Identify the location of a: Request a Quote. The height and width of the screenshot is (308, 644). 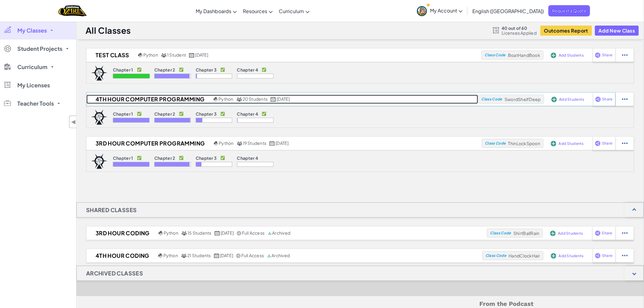
(569, 11).